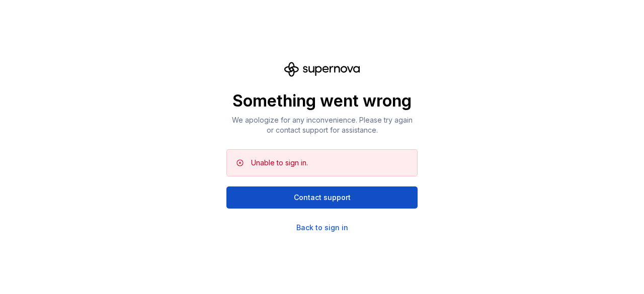  Describe the element at coordinates (279, 163) in the screenshot. I see `div: Unable to sign in.` at that location.